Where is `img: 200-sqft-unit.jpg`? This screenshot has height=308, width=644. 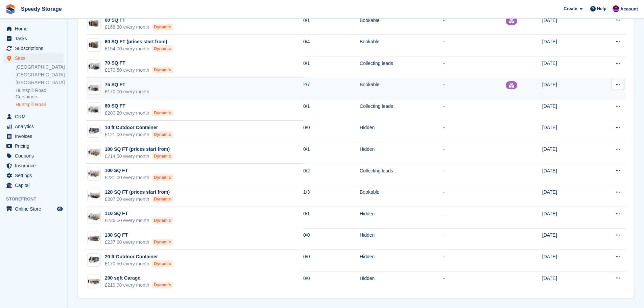 img: 200-sqft-unit.jpg is located at coordinates (94, 282).